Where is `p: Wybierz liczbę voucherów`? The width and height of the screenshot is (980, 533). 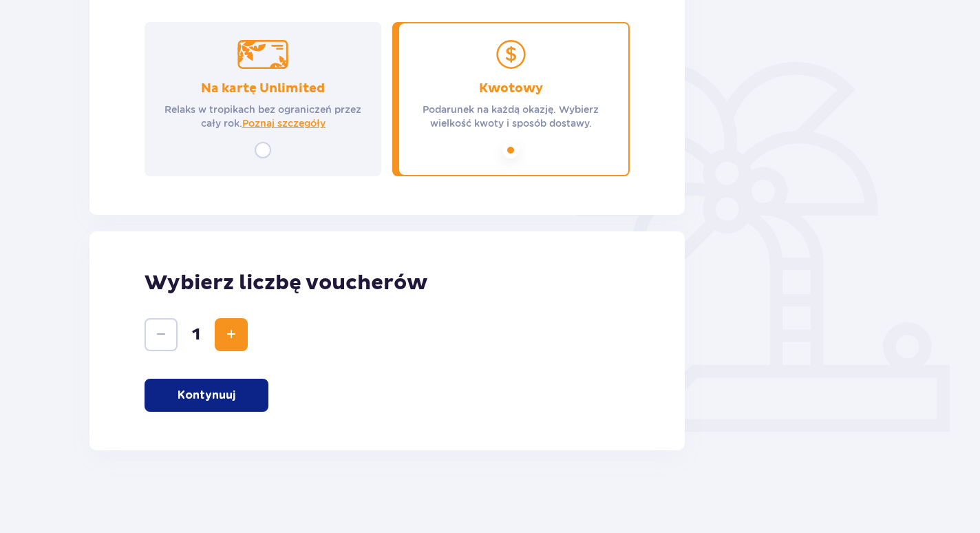 p: Wybierz liczbę voucherów is located at coordinates (387, 283).